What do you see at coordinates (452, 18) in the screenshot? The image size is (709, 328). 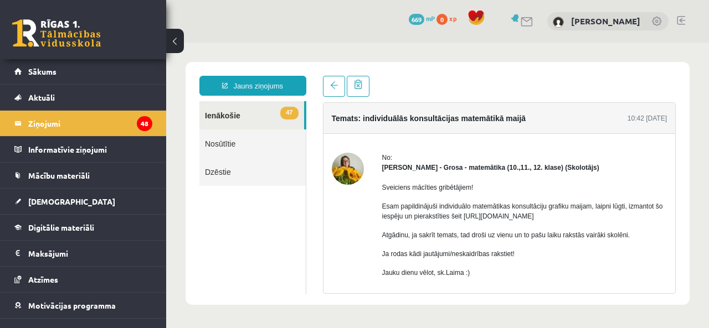 I see `span: xp` at bounding box center [452, 18].